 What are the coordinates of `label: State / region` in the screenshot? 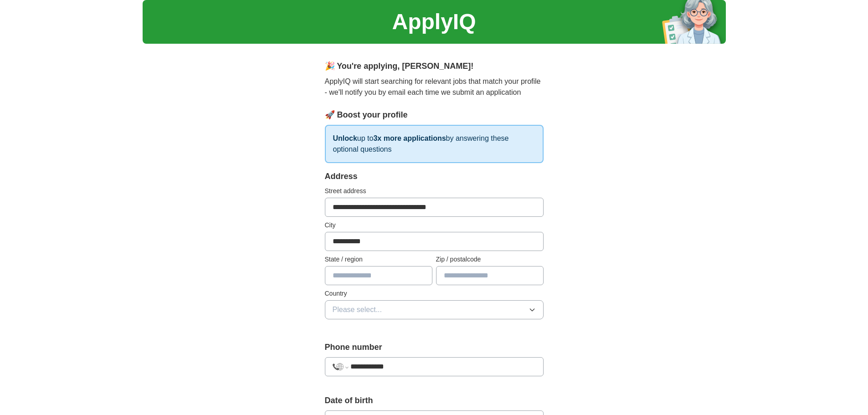 It's located at (379, 259).